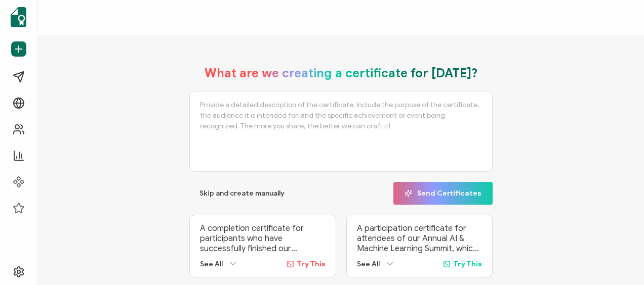 This screenshot has width=644, height=285. I want to click on span: Skip and create manually, so click(242, 193).